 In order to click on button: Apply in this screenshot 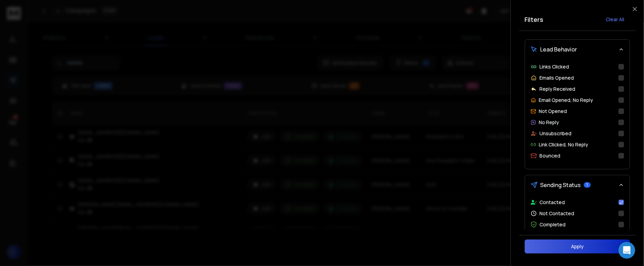, I will do `click(577, 247)`.